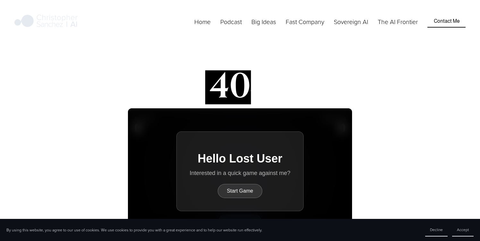  What do you see at coordinates (351, 22) in the screenshot?
I see `a: Sovereign AI` at bounding box center [351, 22].